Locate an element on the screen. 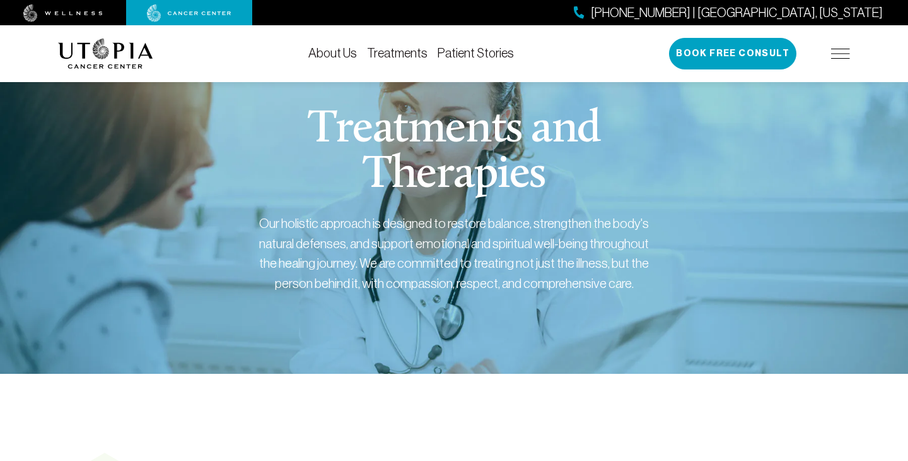 Image resolution: width=908 pixels, height=461 pixels. div: Our holistic approach is designed to restore balance, strengthen the body's natural defenses, and... is located at coordinates (454, 253).